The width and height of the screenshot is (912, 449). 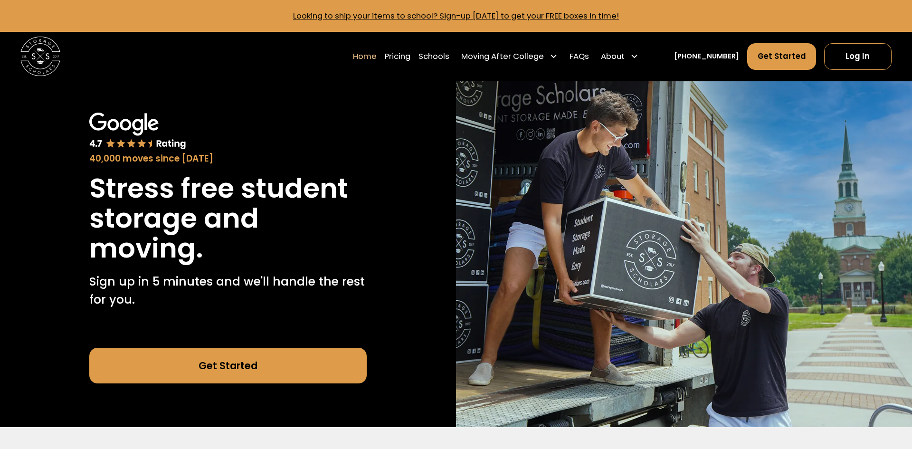 What do you see at coordinates (613, 56) in the screenshot?
I see `div: About` at bounding box center [613, 56].